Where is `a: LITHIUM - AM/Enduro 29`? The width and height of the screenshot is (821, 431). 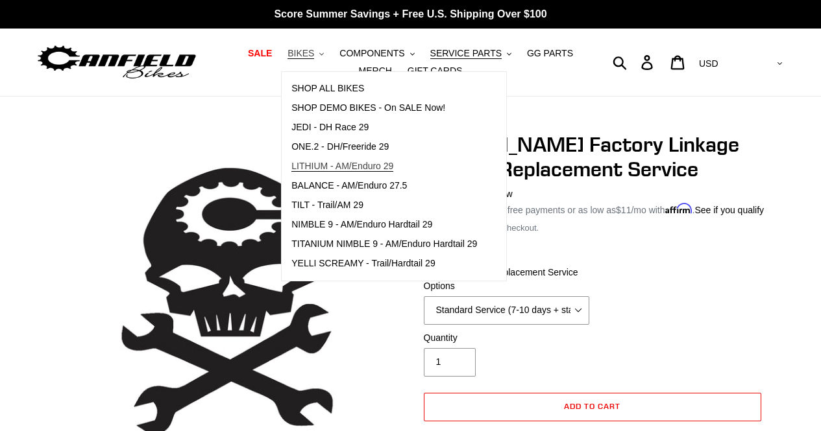
a: LITHIUM - AM/Enduro 29 is located at coordinates (384, 167).